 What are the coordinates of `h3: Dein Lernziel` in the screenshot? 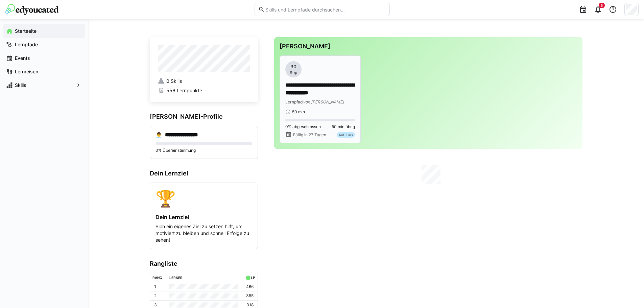 It's located at (204, 174).